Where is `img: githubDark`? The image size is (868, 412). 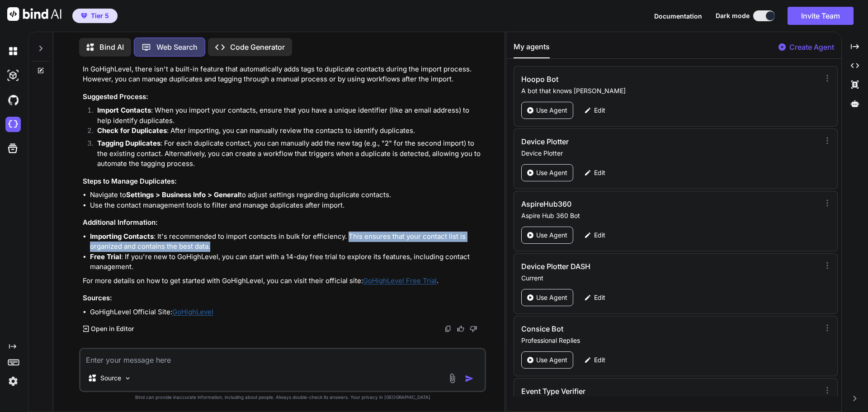 img: githubDark is located at coordinates (13, 100).